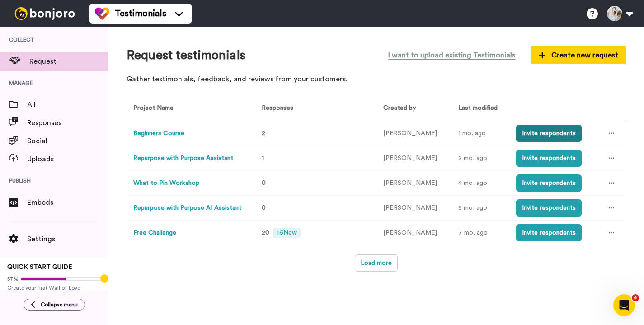 This screenshot has height=325, width=644. I want to click on div: Tooltip anchor, so click(104, 278).